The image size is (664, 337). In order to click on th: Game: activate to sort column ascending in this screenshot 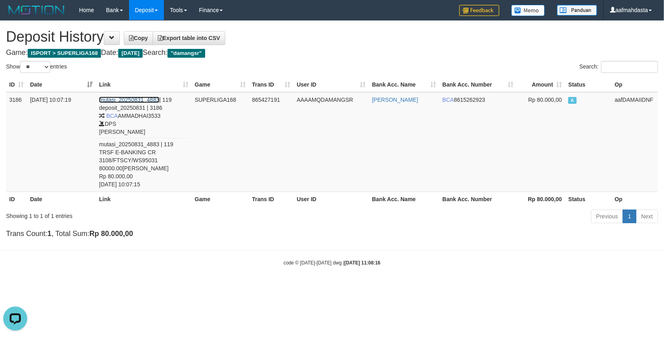, I will do `click(220, 85)`.